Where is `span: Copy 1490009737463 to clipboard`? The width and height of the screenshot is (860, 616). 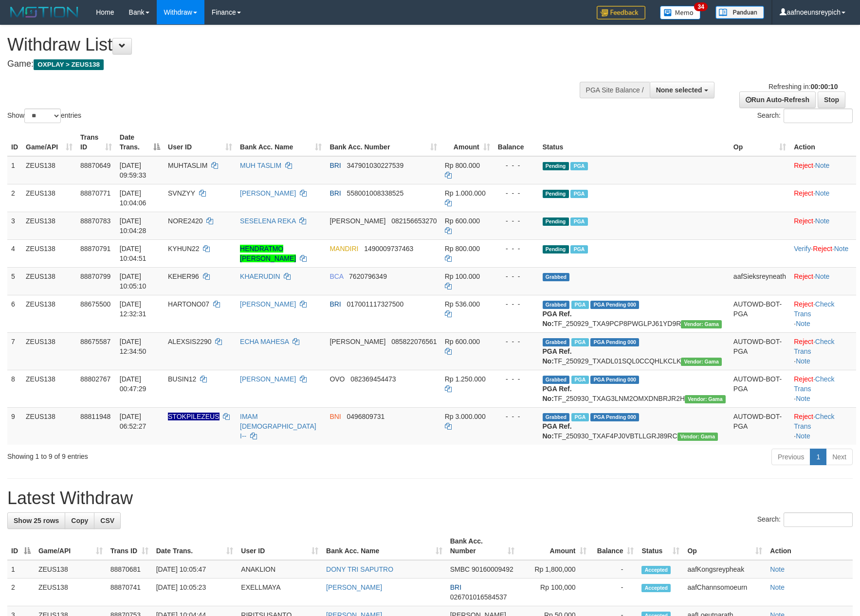 span: Copy 1490009737463 to clipboard is located at coordinates (388, 249).